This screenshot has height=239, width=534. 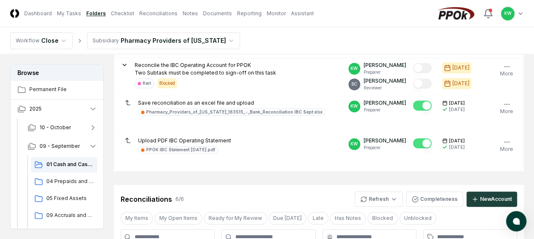 What do you see at coordinates (96, 14) in the screenshot?
I see `a: Folders` at bounding box center [96, 14].